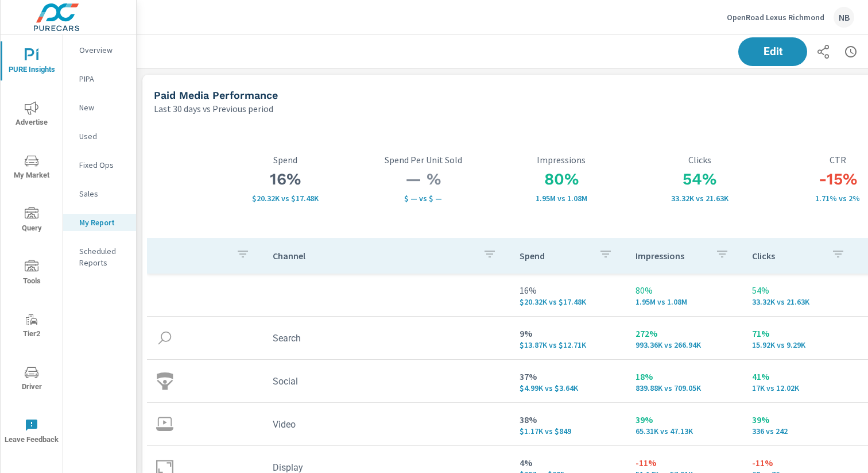 This screenshot has height=473, width=868. I want to click on p: 272%, so click(684, 333).